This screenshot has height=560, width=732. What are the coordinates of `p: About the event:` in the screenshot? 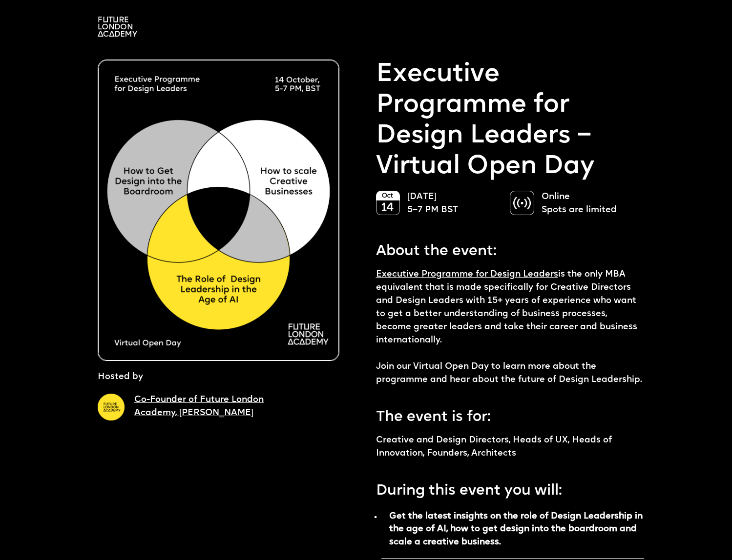 It's located at (510, 249).